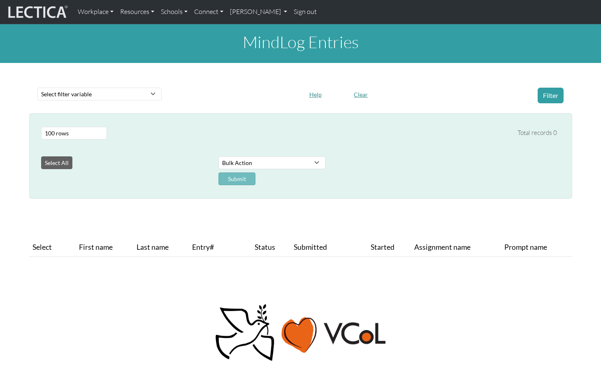  What do you see at coordinates (96, 247) in the screenshot?
I see `span: First name` at bounding box center [96, 247].